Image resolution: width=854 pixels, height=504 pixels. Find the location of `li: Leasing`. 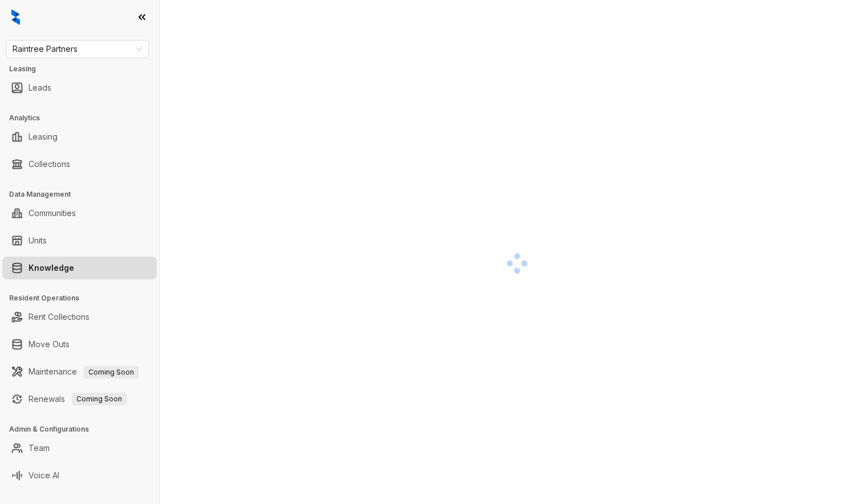

li: Leasing is located at coordinates (79, 137).